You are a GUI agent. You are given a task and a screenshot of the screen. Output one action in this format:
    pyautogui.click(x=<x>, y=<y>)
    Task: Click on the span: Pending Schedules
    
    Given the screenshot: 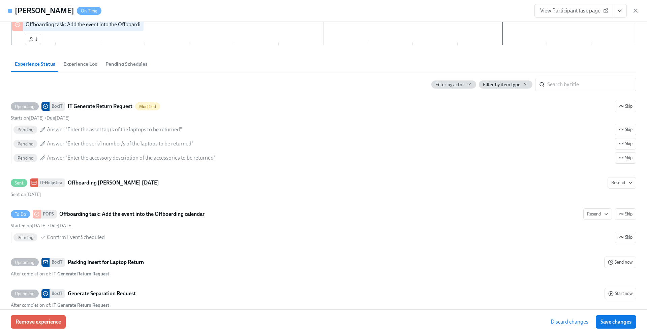 What is the action you would take?
    pyautogui.click(x=126, y=64)
    